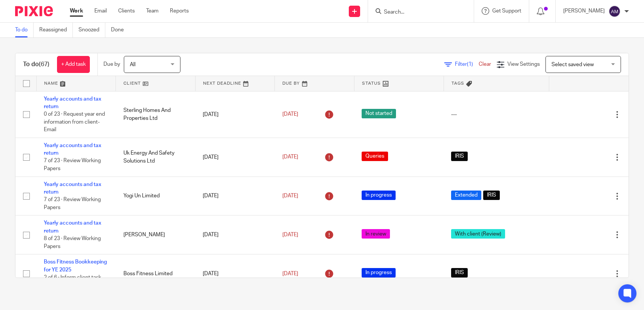 The image size is (644, 310). What do you see at coordinates (524, 64) in the screenshot?
I see `span: View Settings` at bounding box center [524, 64].